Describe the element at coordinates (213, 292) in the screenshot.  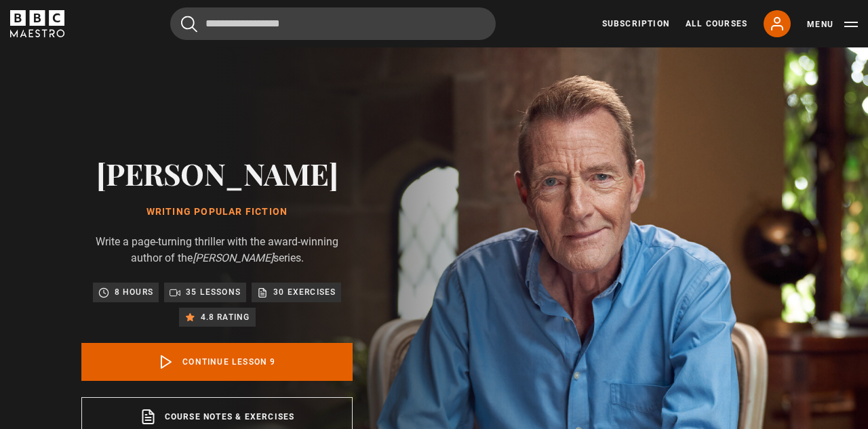
I see `p: 35 lessons` at that location.